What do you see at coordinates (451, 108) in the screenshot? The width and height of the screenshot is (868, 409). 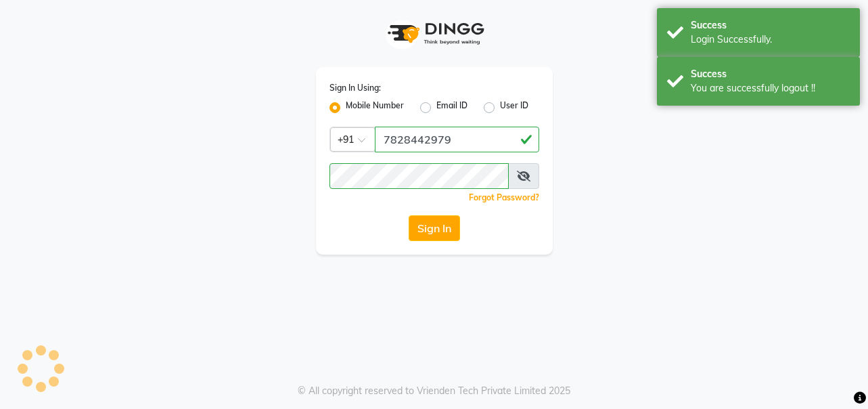 I see `label: Email ID` at bounding box center [451, 108].